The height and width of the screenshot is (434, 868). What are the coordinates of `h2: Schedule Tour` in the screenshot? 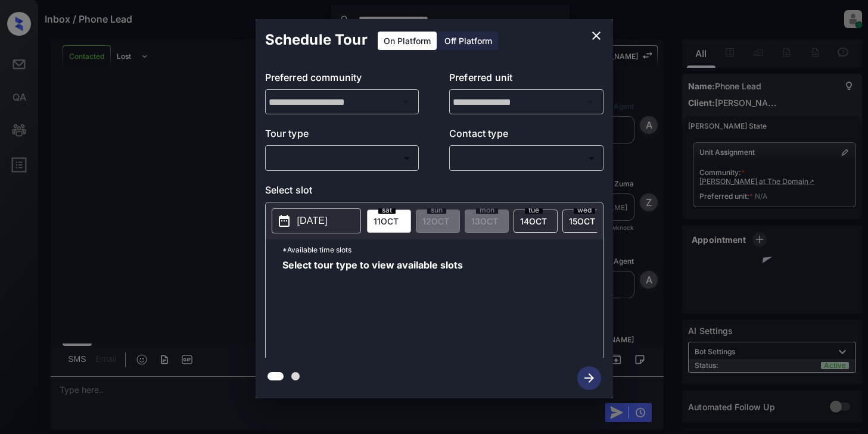 It's located at (316, 40).